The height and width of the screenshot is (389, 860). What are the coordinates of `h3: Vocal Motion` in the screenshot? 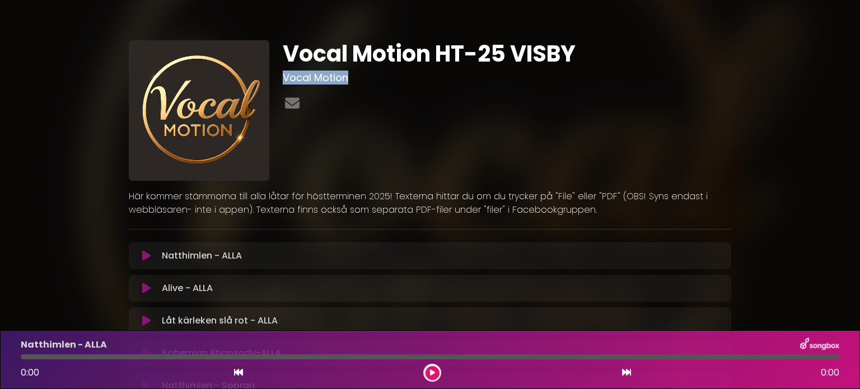 It's located at (507, 78).